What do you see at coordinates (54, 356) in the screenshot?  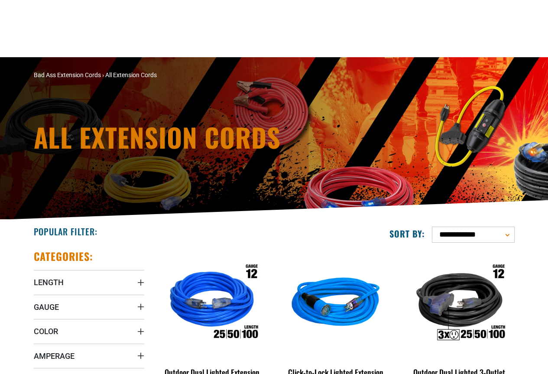 I see `span: Amperage` at bounding box center [54, 356].